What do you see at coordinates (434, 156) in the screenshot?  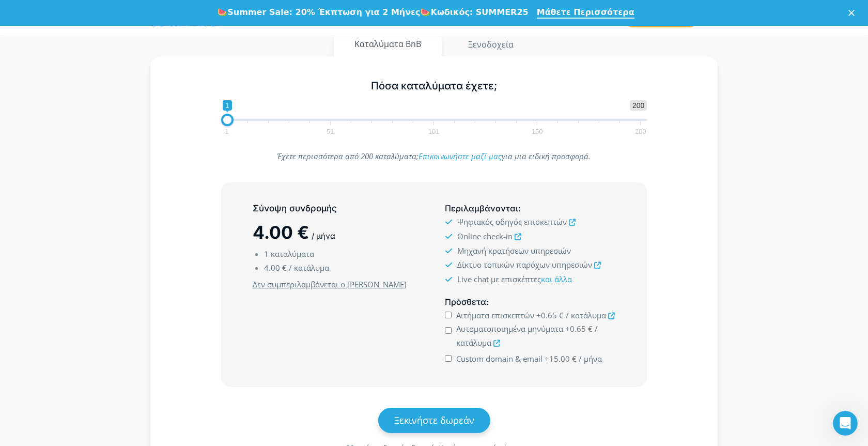 I see `p: Έχετε περισσότερα από 200 καταλύματα; για μια ειδική προσφορά.` at bounding box center [434, 156].